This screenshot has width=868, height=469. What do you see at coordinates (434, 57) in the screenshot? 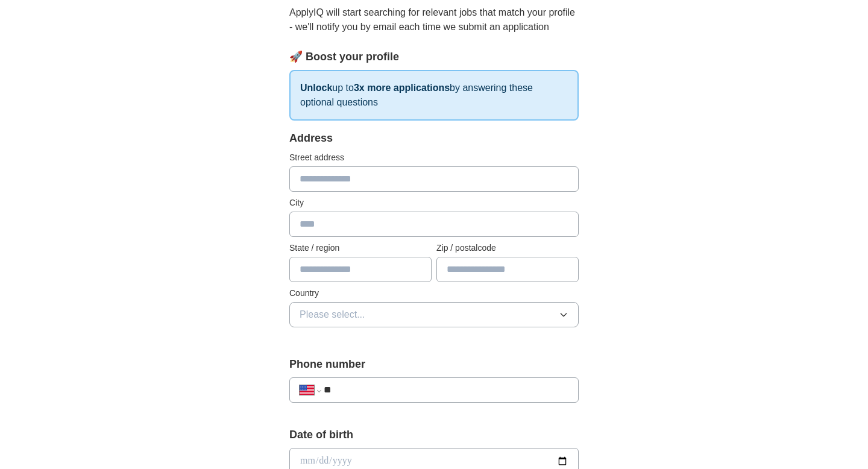
I see `div: 🚀 Boost your profile` at bounding box center [434, 57].